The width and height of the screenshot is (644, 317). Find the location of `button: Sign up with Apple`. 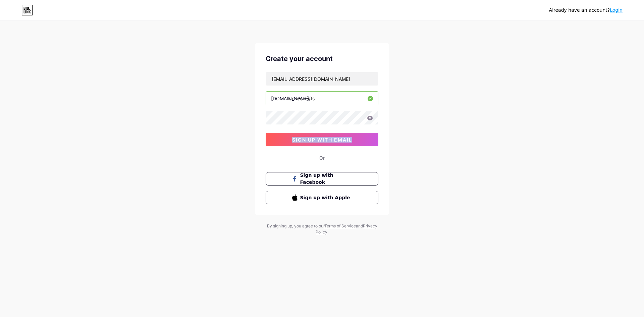

button: Sign up with Apple is located at coordinates (322, 198).